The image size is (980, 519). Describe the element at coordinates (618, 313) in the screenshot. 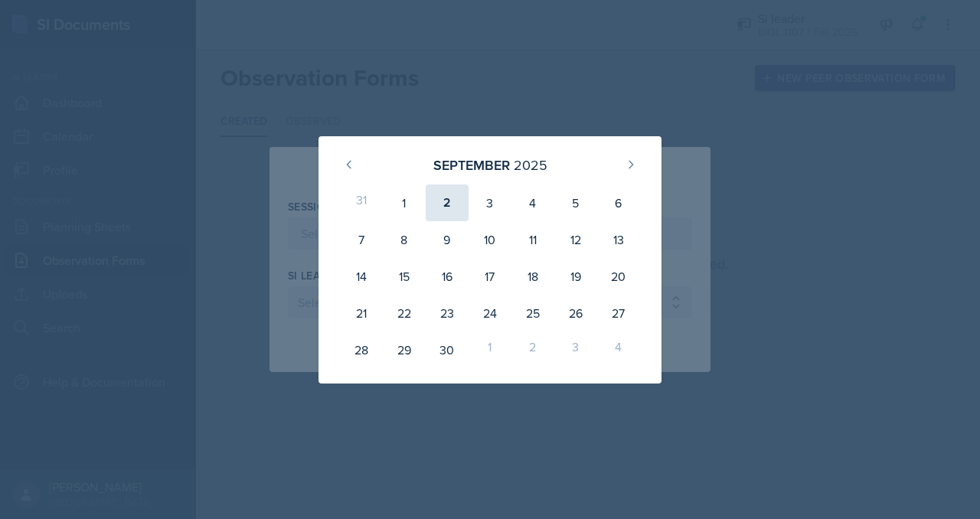

I see `div: 27` at that location.